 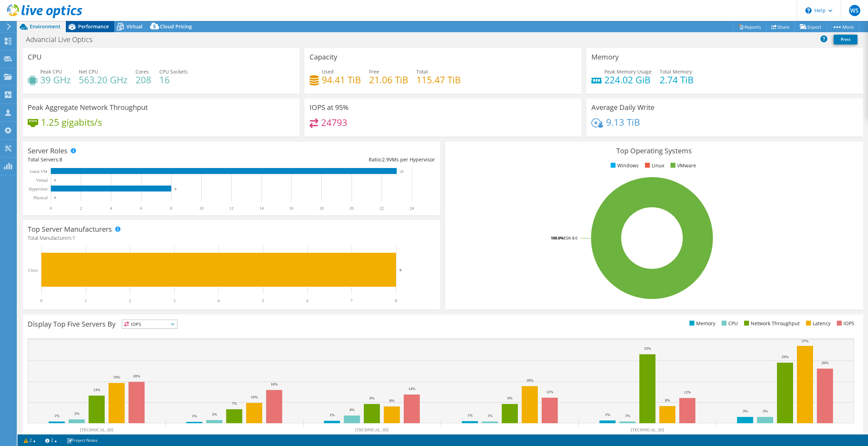 I want to click on tspan: ESXi 8.0, so click(x=571, y=238).